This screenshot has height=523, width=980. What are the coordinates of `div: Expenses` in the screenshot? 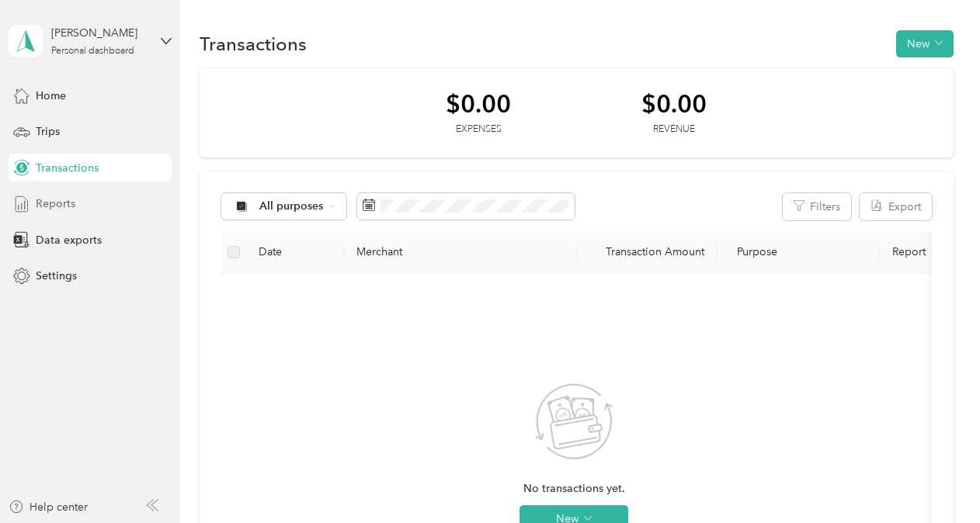 It's located at (479, 130).